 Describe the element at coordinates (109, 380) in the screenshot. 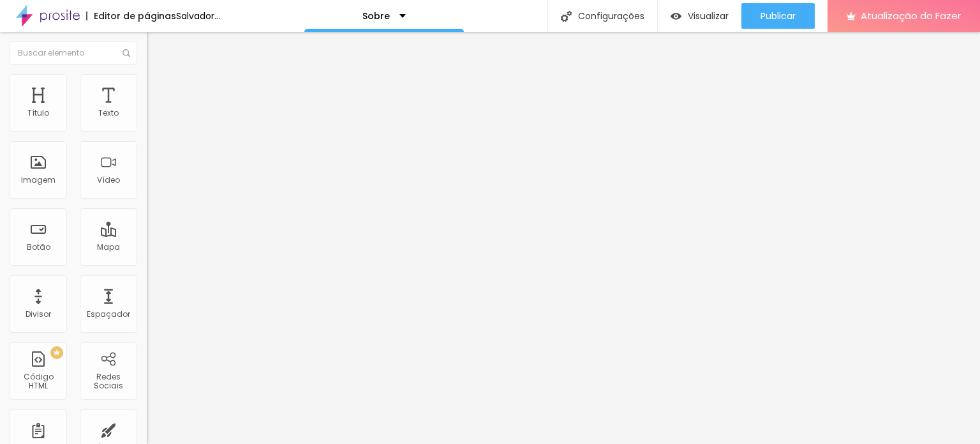

I see `font: Redes Sociais` at that location.